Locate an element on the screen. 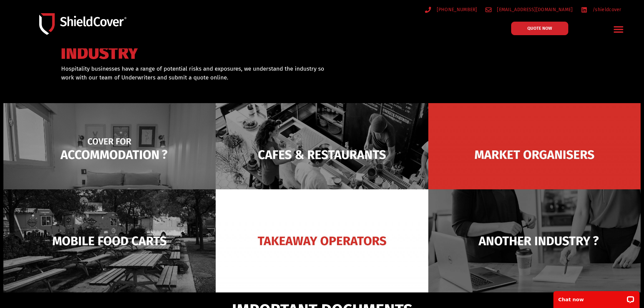 The width and height of the screenshot is (644, 308). div: Menu Toggle is located at coordinates (619, 29).